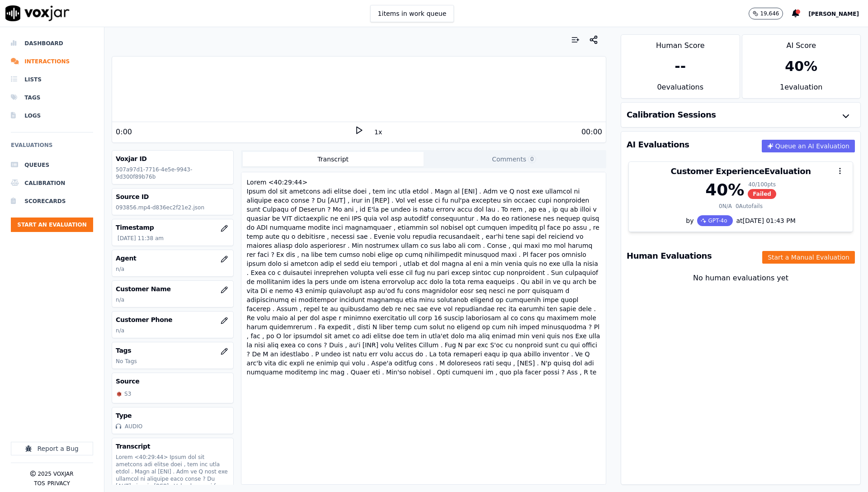 The height and width of the screenshot is (492, 868). Describe the element at coordinates (172, 361) in the screenshot. I see `p: No Tags` at that location.